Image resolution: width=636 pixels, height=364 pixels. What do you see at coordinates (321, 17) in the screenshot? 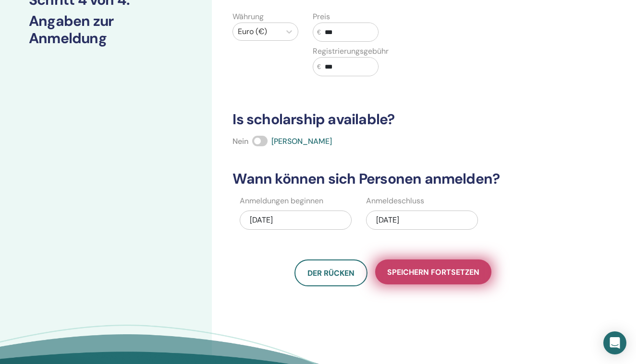
I see `label: Preis` at bounding box center [321, 17].